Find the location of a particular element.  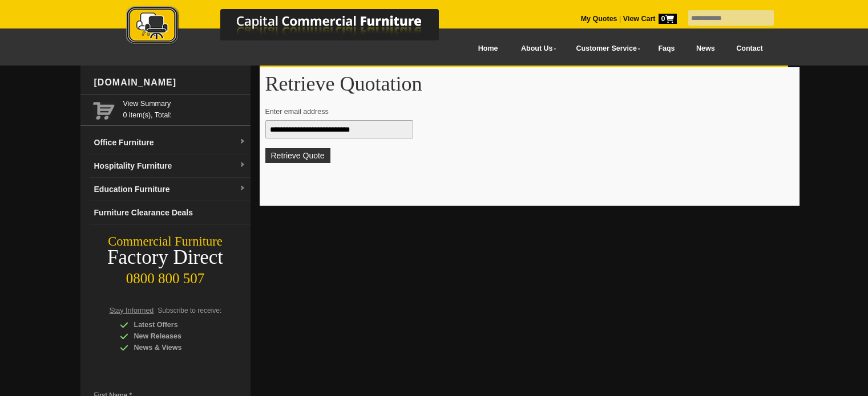

a: Contact is located at coordinates (749, 49).